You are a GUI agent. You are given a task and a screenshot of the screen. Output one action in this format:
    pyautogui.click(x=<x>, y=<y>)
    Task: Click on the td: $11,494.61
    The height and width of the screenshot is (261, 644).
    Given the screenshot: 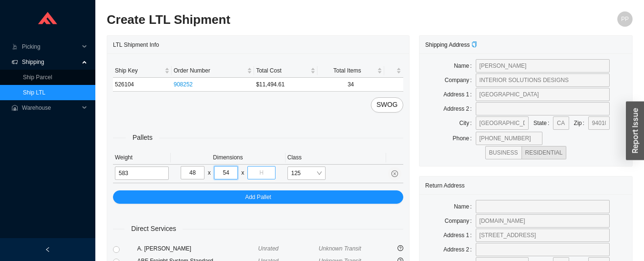 What is the action you would take?
    pyautogui.click(x=285, y=84)
    